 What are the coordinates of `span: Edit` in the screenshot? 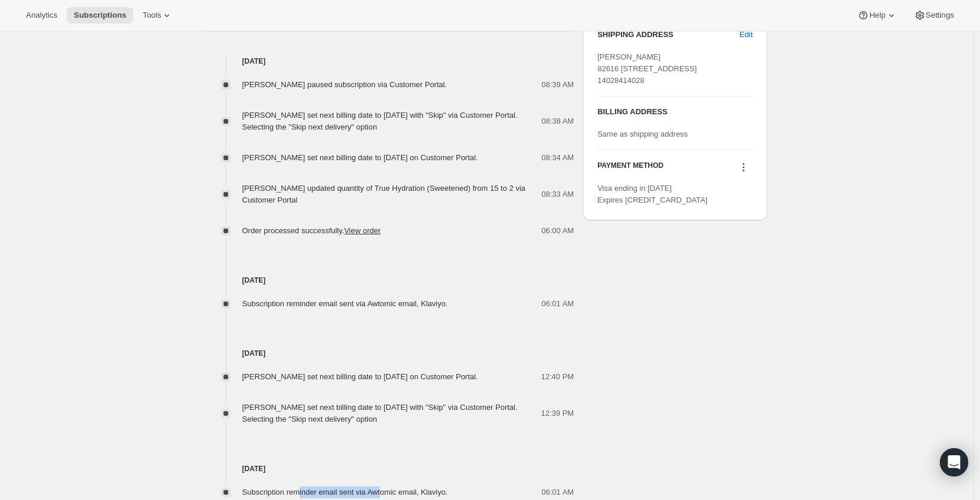 It's located at (746, 35).